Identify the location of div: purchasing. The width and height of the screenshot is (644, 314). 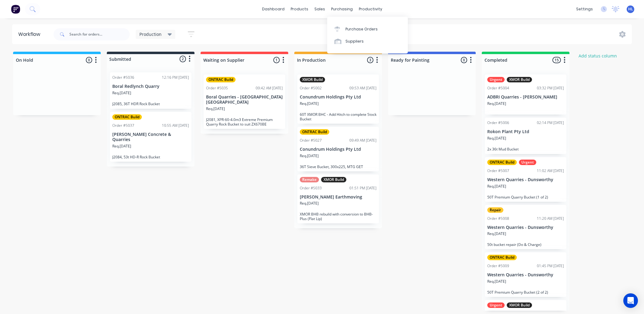
(342, 9).